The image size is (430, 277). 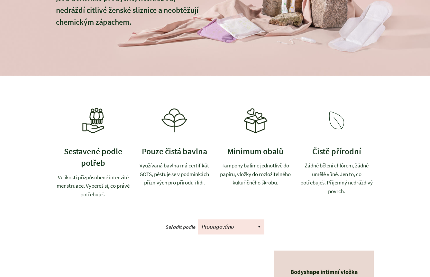 What do you see at coordinates (256, 152) in the screenshot?
I see `h3: Minimum obalů` at bounding box center [256, 152].